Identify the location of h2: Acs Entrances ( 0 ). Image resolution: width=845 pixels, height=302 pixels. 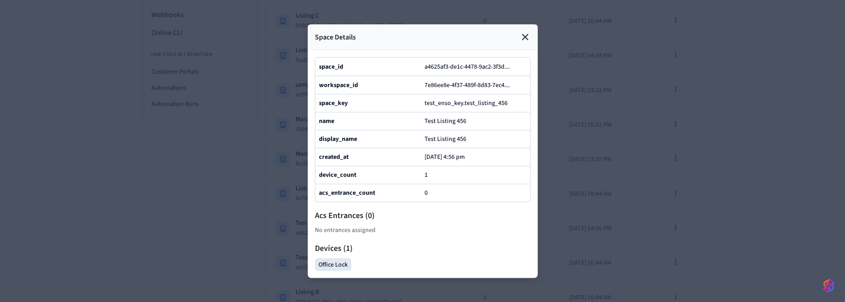
(423, 216).